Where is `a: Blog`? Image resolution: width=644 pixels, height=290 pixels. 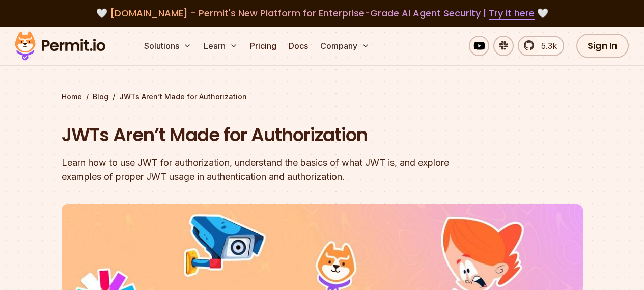 a: Blog is located at coordinates (100, 97).